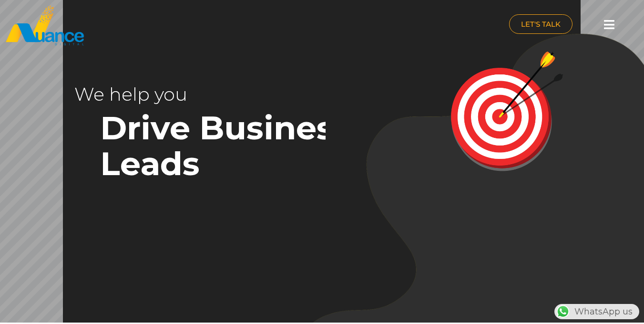 The image size is (644, 324). I want to click on span: LET'S TALK, so click(540, 24).